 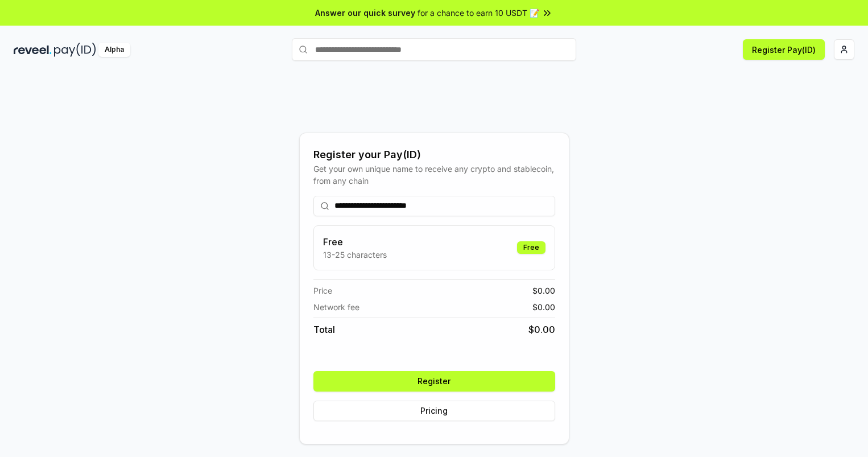 What do you see at coordinates (434, 175) in the screenshot?
I see `div: Get your own unique name to receive any crypto and stablecoin, from any chain` at bounding box center [434, 175].